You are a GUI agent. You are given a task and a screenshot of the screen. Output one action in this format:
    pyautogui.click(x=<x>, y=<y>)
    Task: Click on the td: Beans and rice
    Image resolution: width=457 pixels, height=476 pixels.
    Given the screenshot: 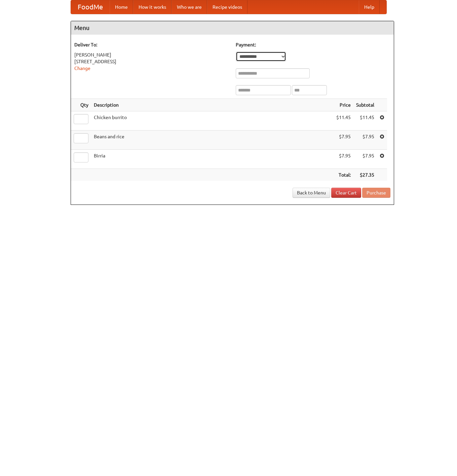 What is the action you would take?
    pyautogui.click(x=212, y=139)
    